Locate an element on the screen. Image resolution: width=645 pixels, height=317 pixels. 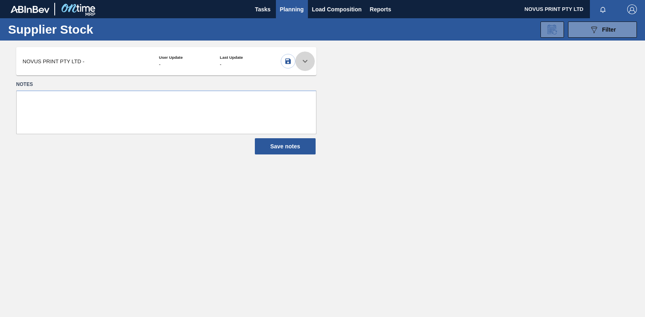
span: Reports is located at coordinates (380, 9).